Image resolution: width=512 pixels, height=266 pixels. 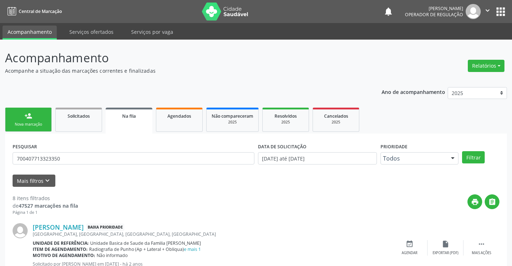 I want to click on div: de, so click(x=45, y=205).